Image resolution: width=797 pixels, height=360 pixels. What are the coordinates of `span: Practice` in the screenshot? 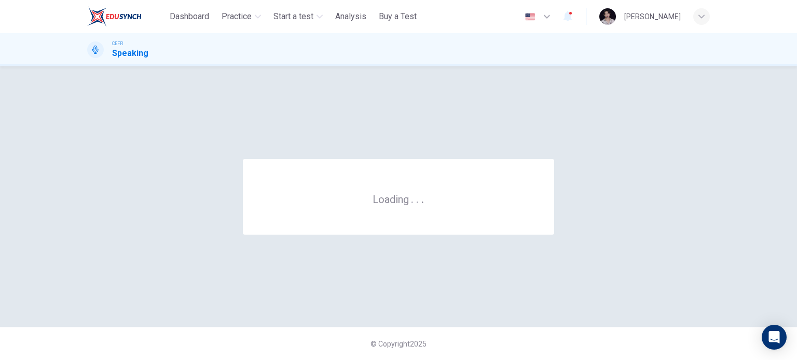 It's located at (237, 17).